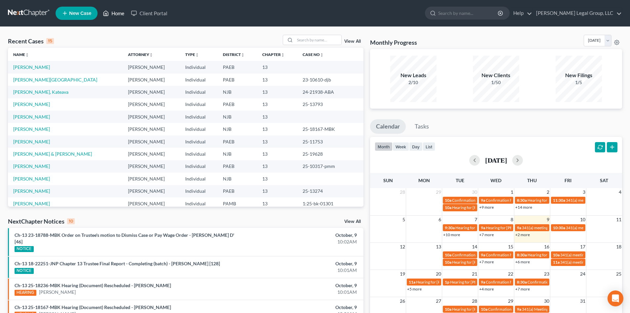  What do you see at coordinates (475, 301) in the screenshot?
I see `span: 28` at bounding box center [475, 301].